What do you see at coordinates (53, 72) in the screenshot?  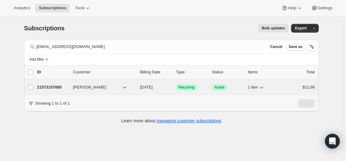 I see `p: ID` at bounding box center [53, 72].